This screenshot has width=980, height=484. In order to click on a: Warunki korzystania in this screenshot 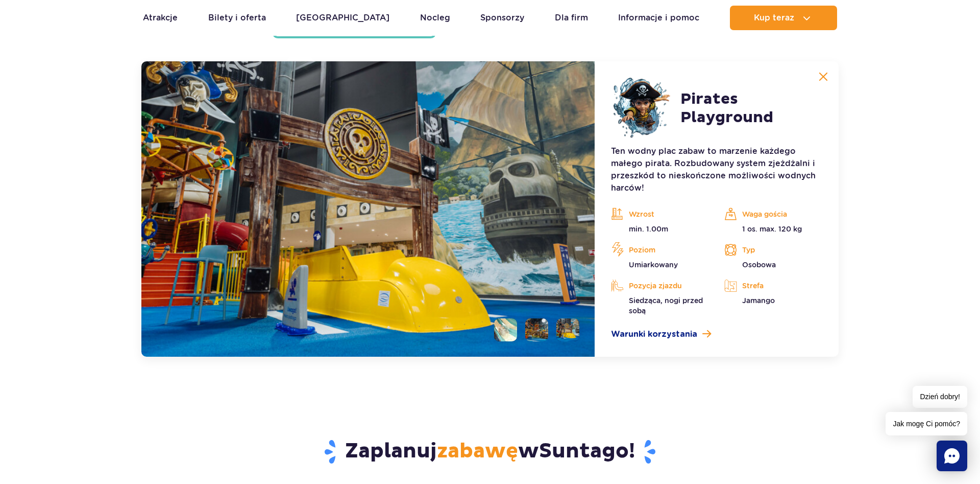, I will do `click(717, 334)`.